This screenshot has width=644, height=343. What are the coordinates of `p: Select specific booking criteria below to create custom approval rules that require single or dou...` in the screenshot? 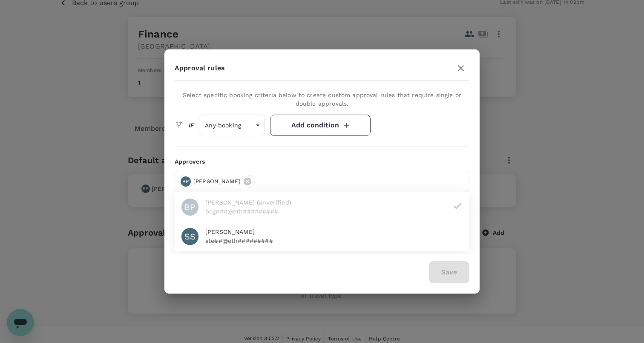 It's located at (322, 99).